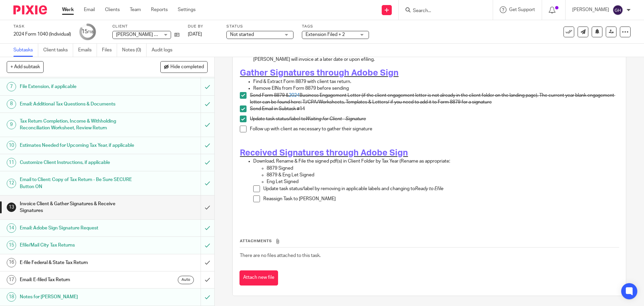 Image resolution: width=644 pixels, height=306 pixels. Describe the element at coordinates (112, 10) in the screenshot. I see `a: Clients` at that location.